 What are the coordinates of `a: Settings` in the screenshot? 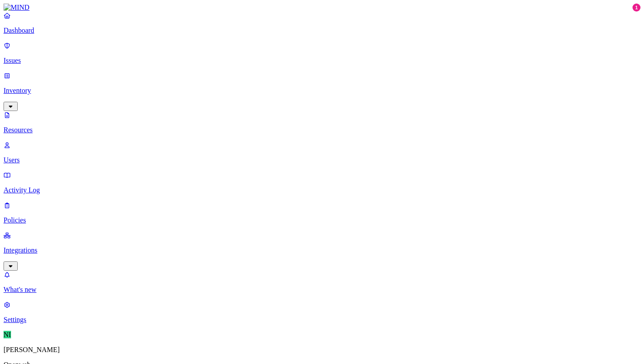 It's located at (322, 312).